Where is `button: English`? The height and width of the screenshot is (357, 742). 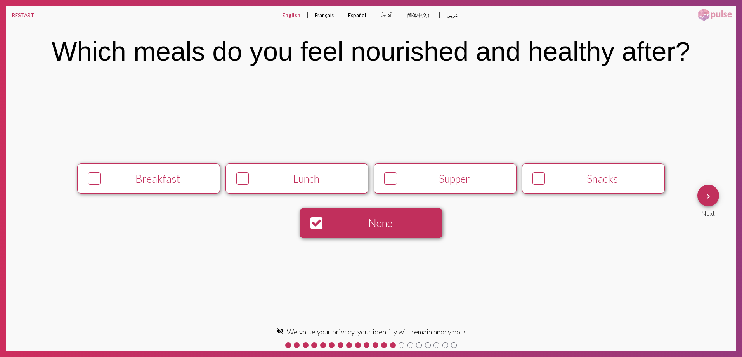
button: English is located at coordinates (291, 15).